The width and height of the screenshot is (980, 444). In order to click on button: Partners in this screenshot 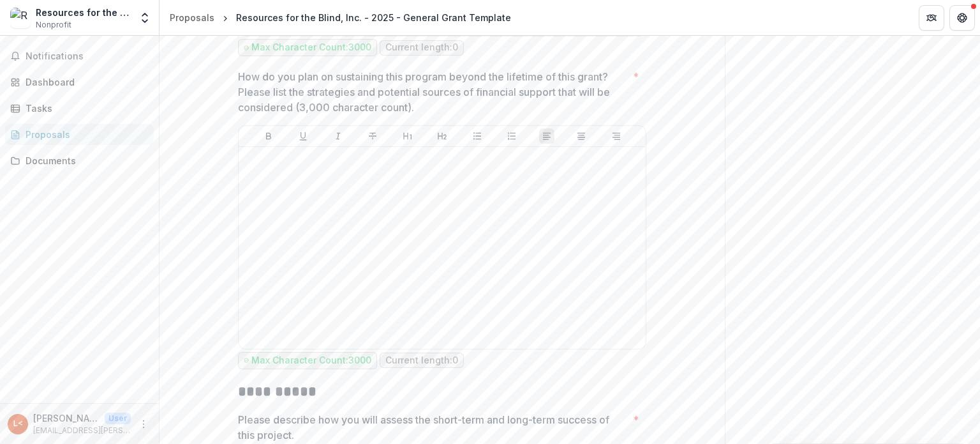, I will do `click(932, 18)`.